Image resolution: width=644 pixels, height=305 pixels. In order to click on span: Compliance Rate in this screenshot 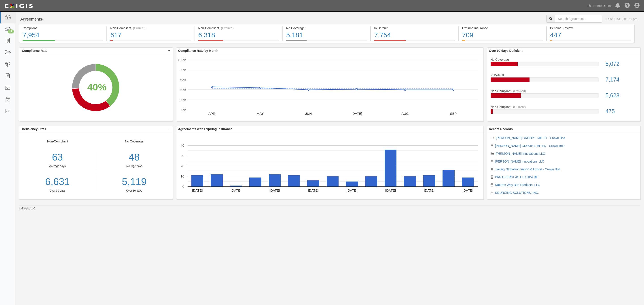, I will do `click(94, 51)`.